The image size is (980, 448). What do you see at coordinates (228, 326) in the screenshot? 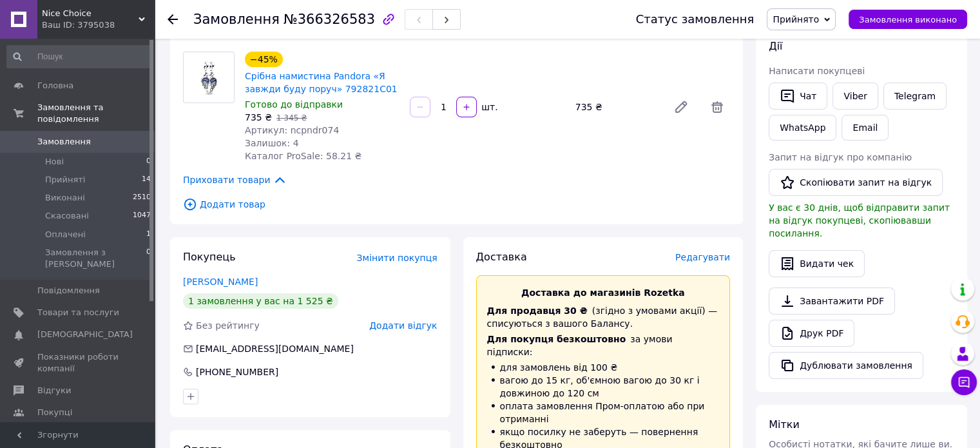
I see `span: Без рейтингу` at bounding box center [228, 326].